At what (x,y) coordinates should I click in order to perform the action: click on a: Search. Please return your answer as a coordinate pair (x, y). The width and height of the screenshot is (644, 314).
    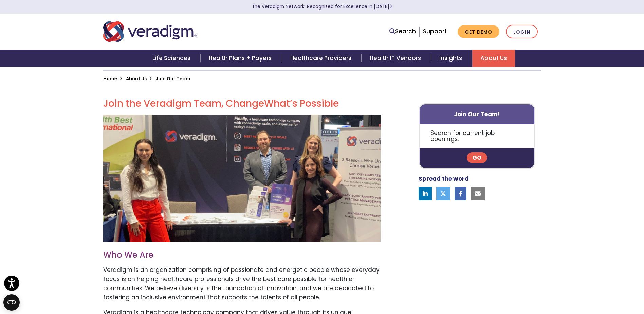
    Looking at the image, I should click on (403, 31).